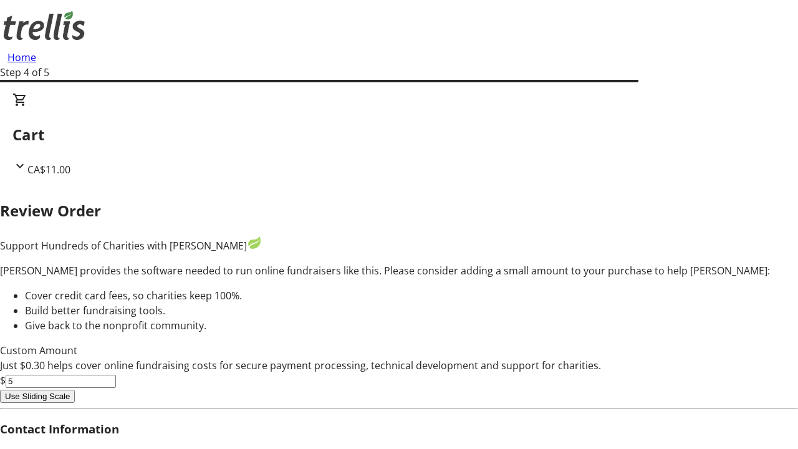 This screenshot has width=798, height=449. Describe the element at coordinates (49, 169) in the screenshot. I see `span: CA$11.00` at that location.